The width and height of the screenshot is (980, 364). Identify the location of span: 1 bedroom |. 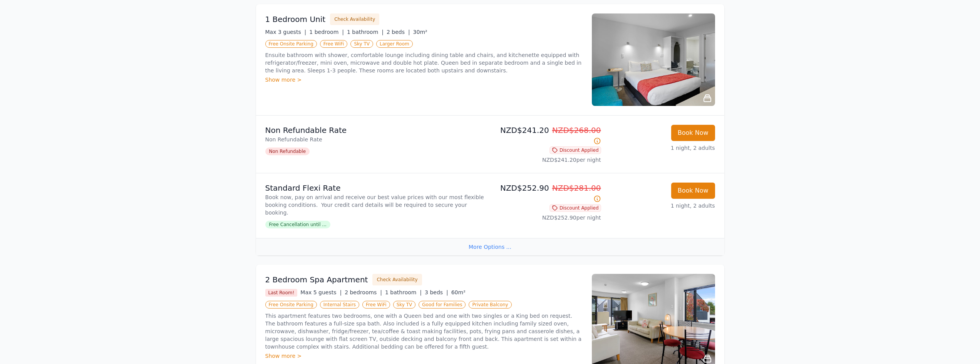
(327, 32).